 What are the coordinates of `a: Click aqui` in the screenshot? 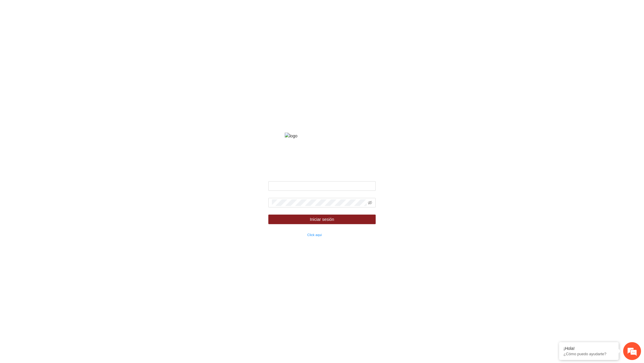 It's located at (314, 235).